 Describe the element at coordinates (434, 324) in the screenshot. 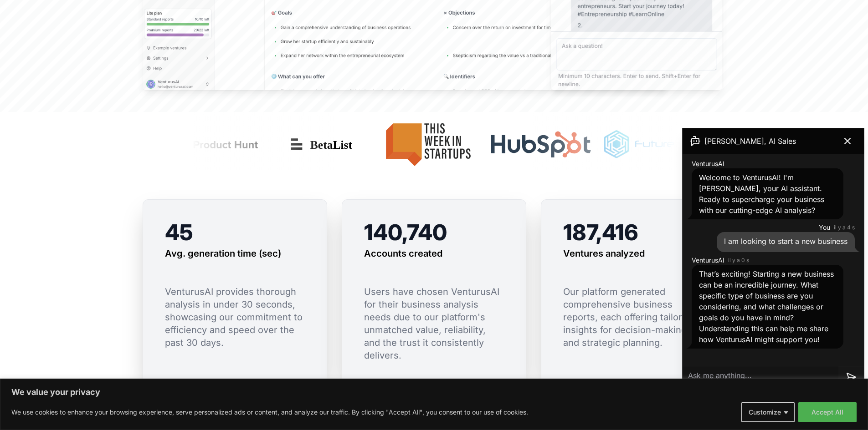

I see `p: Users have chosen VenturusAI for their business analysis needs due to our platform's unmatched va...` at that location.